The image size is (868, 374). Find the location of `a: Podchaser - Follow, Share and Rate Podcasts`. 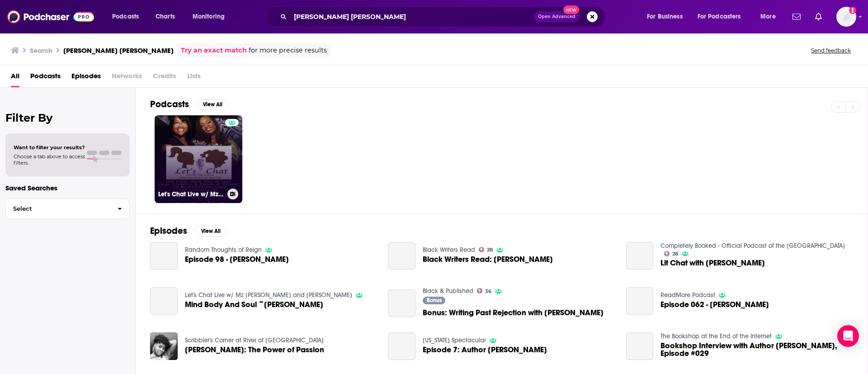

a: Podchaser - Follow, Share and Rate Podcasts is located at coordinates (51, 17).